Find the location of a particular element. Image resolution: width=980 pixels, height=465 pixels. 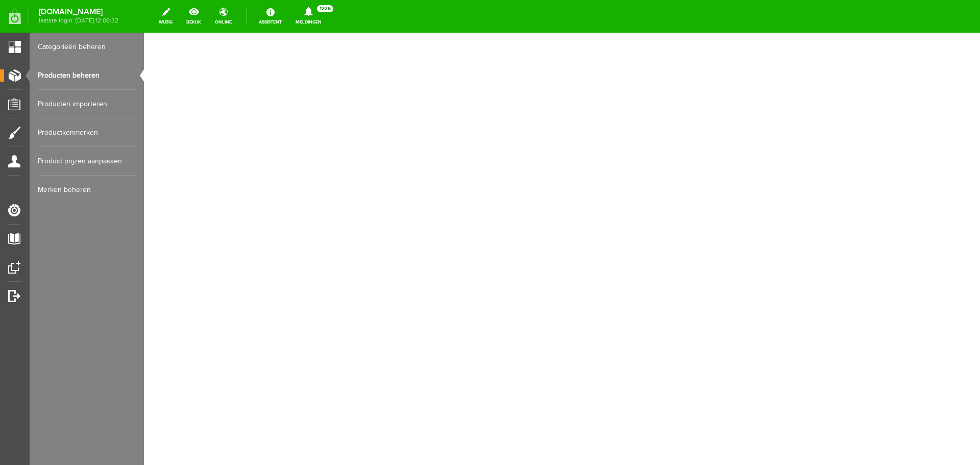

a: Merken beheren is located at coordinates (87, 190).